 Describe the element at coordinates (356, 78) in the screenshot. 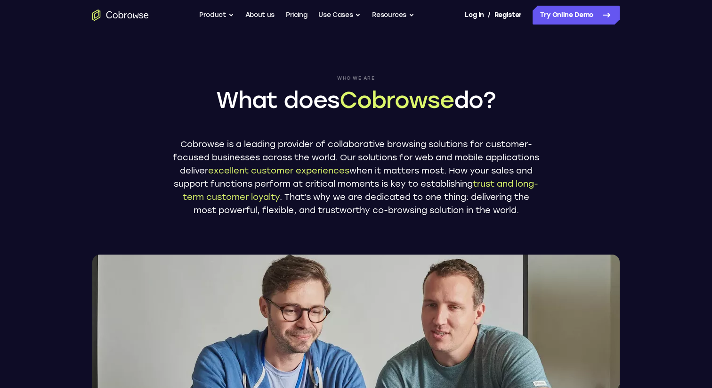

I see `span: Who we are` at that location.